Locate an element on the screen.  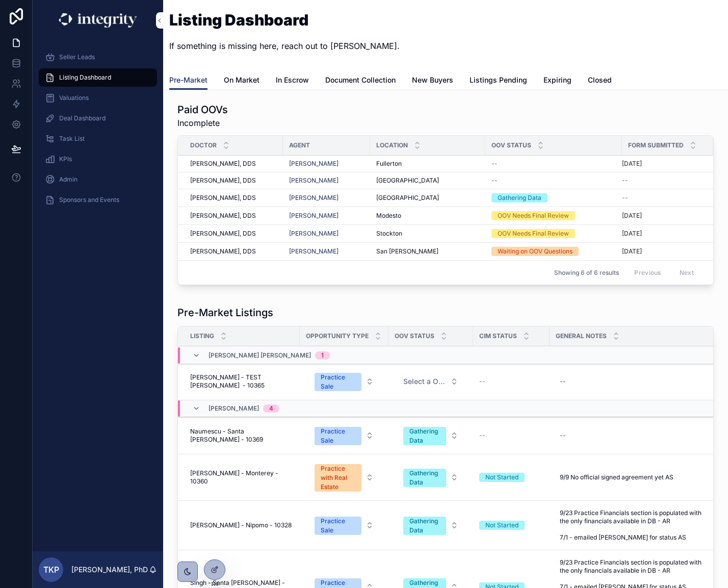
span: 9/9 No official signed agreement yet AS is located at coordinates (617, 478).